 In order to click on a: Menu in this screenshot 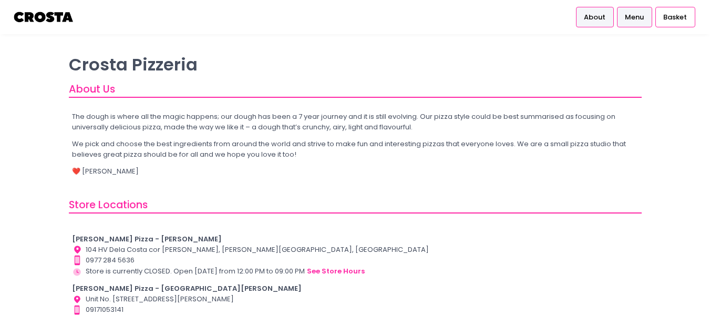, I will do `click(634, 17)`.